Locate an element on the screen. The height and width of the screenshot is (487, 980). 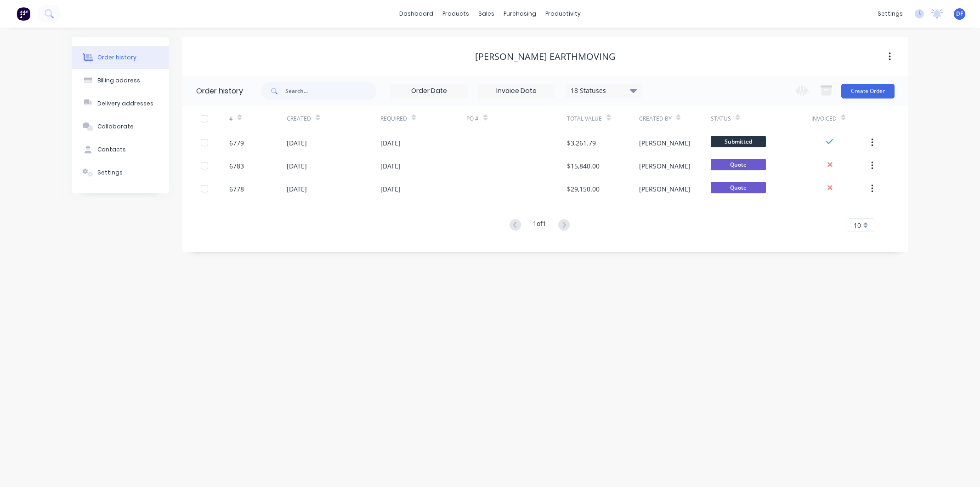
div: $29,150.00 is located at coordinates (583, 189).